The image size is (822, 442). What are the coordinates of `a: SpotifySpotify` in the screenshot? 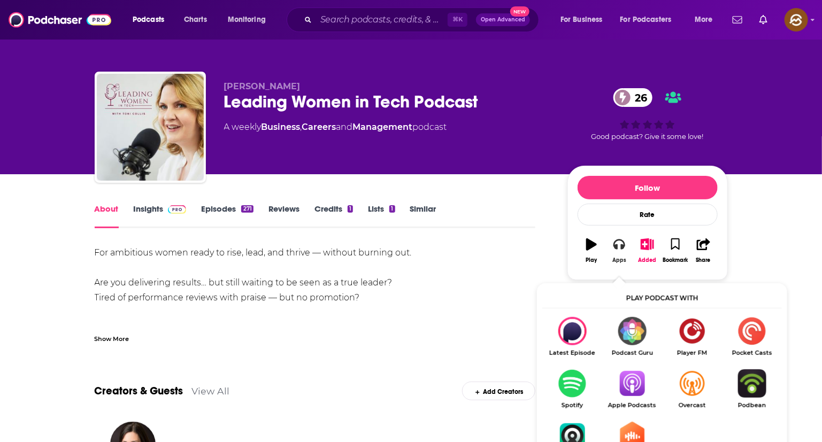 It's located at (572, 389).